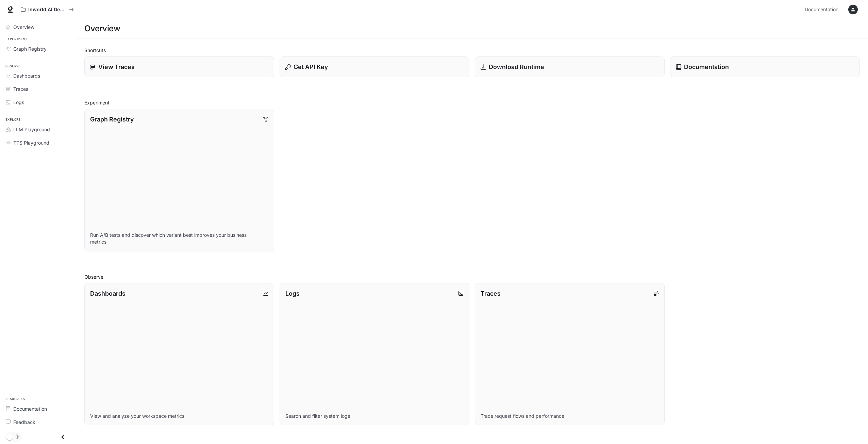  What do you see at coordinates (516, 67) in the screenshot?
I see `p: Download Runtime` at bounding box center [516, 67].